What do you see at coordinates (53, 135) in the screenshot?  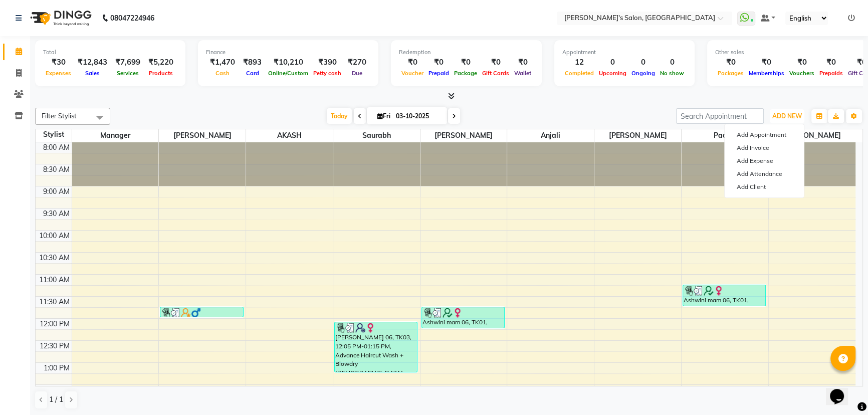 I see `div: Stylist` at bounding box center [53, 135].